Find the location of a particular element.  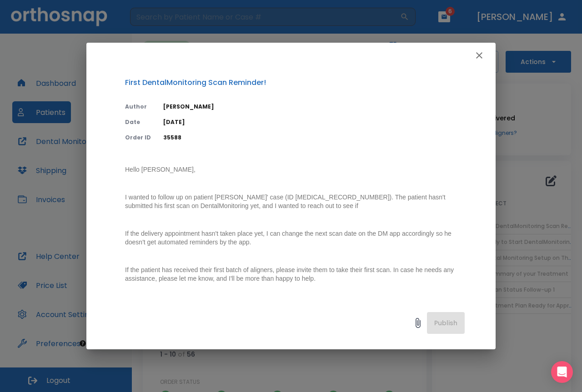

p: Date is located at coordinates (139, 122).